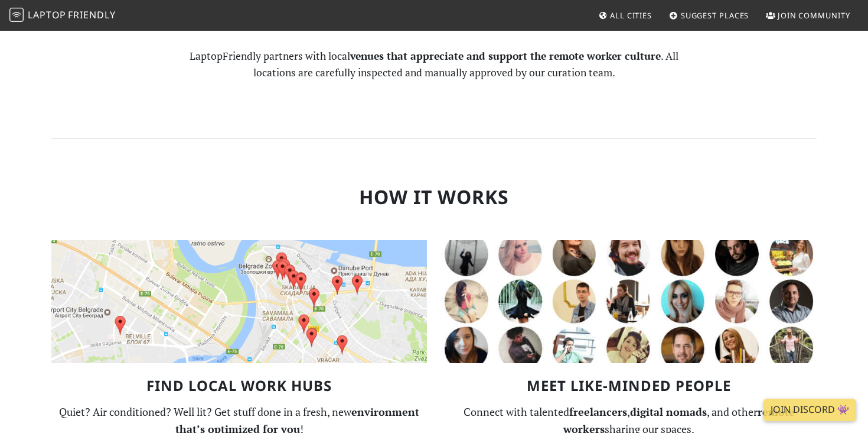 The width and height of the screenshot is (868, 433). Describe the element at coordinates (631, 16) in the screenshot. I see `span: All Cities` at that location.